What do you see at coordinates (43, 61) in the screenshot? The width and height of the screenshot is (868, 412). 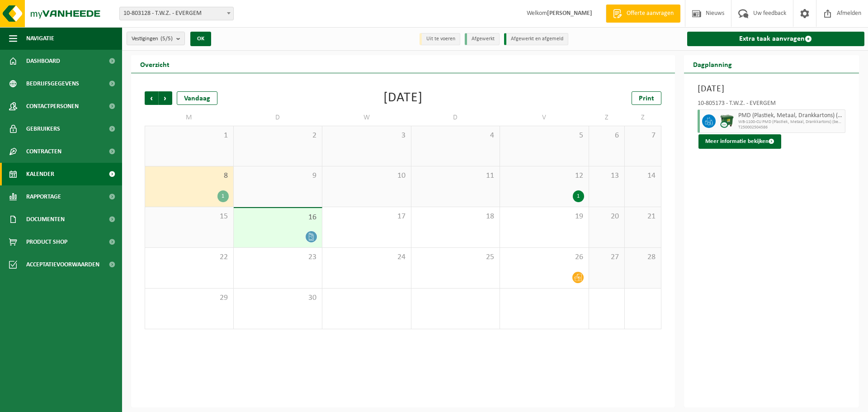 I see `span: Dashboard` at bounding box center [43, 61].